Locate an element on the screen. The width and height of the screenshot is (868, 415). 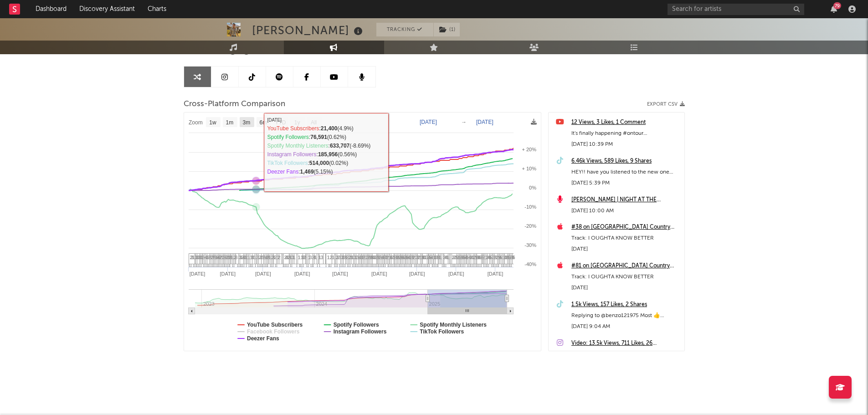
div: Video: 13.5k Views, 711 Likes, 26 Comments is located at coordinates (625, 343).